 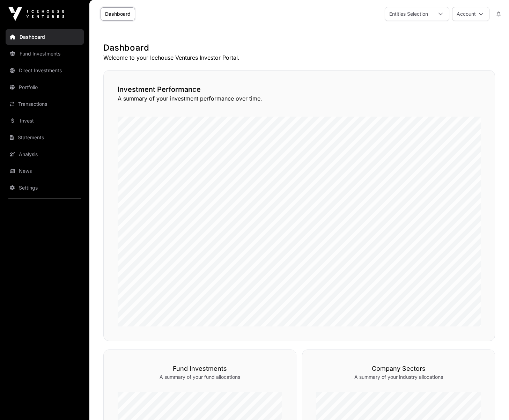 What do you see at coordinates (471, 14) in the screenshot?
I see `button: Account` at bounding box center [471, 14].